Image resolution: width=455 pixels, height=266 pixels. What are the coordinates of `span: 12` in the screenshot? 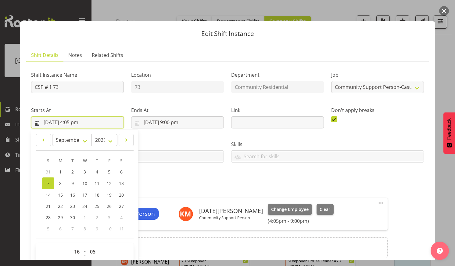 It's located at (109, 183).